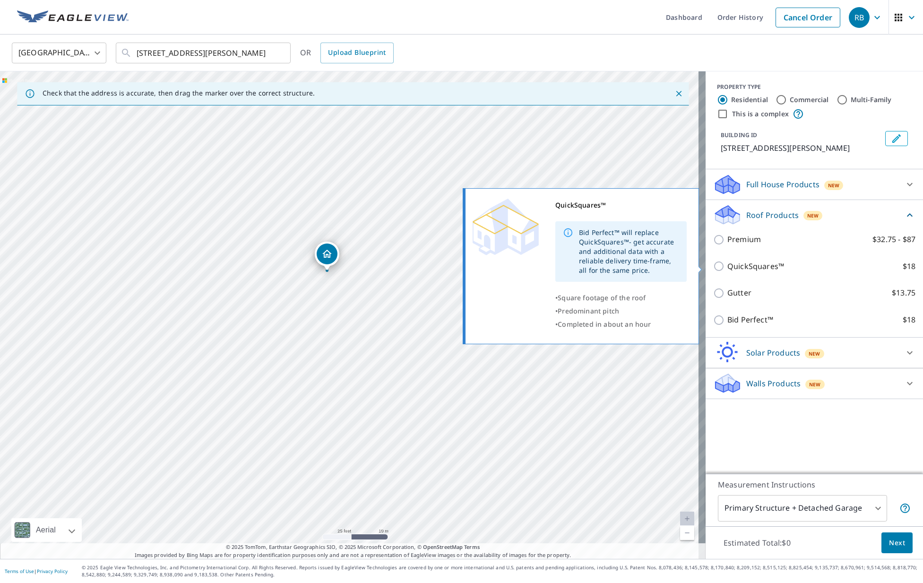  What do you see at coordinates (803, 508) in the screenshot?
I see `div: Primary Structure + Detached Garage` at bounding box center [803, 508].